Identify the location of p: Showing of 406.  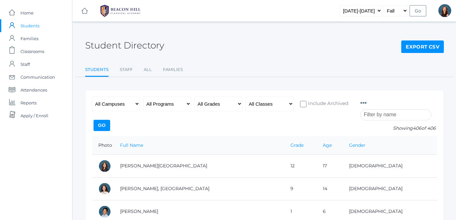
(399, 128).